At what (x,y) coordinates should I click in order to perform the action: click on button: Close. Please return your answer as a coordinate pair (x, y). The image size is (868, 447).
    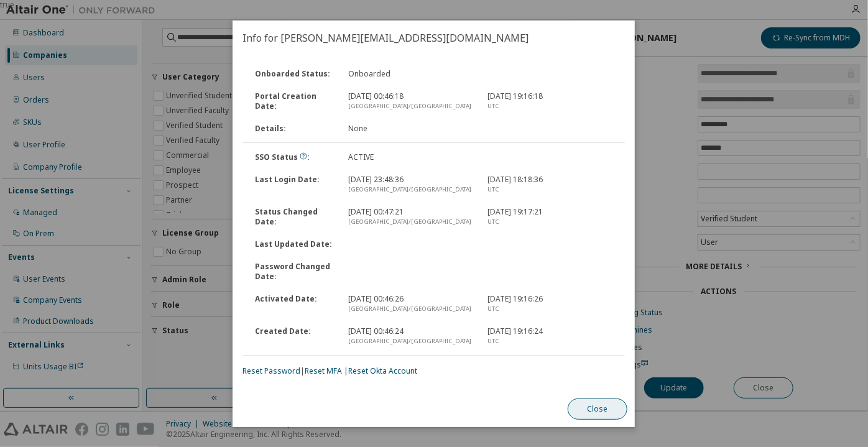
    Looking at the image, I should click on (598, 408).